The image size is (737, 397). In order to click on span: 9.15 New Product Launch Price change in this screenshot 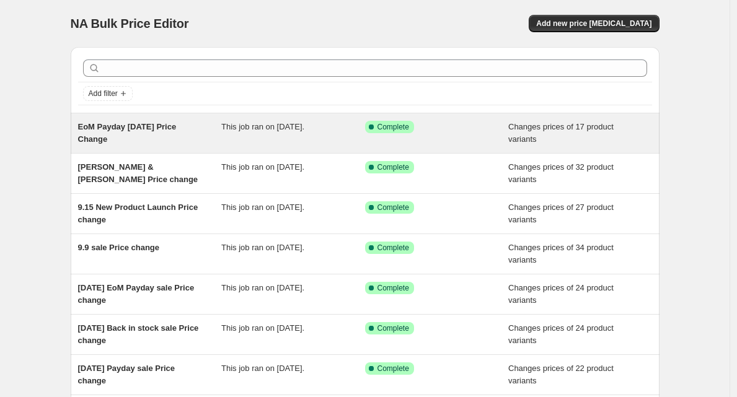, I will do `click(138, 213)`.